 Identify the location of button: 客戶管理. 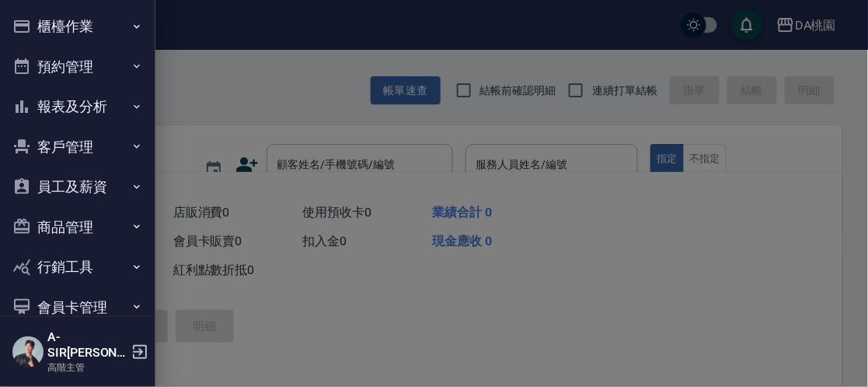
(77, 147).